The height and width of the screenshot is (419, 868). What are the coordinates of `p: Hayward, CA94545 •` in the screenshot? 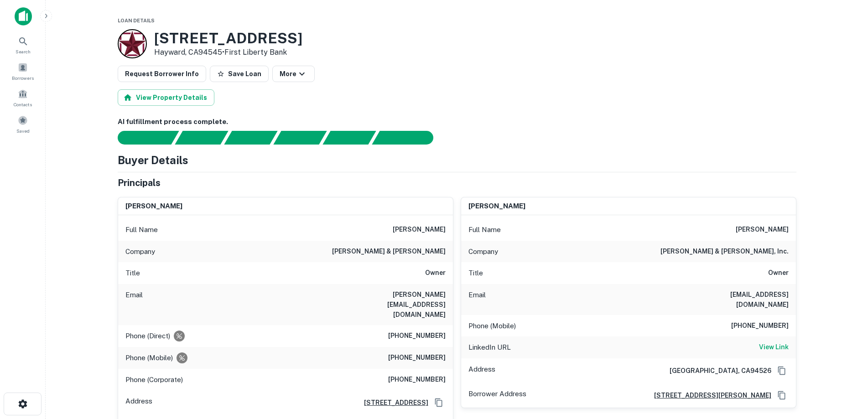 It's located at (228, 52).